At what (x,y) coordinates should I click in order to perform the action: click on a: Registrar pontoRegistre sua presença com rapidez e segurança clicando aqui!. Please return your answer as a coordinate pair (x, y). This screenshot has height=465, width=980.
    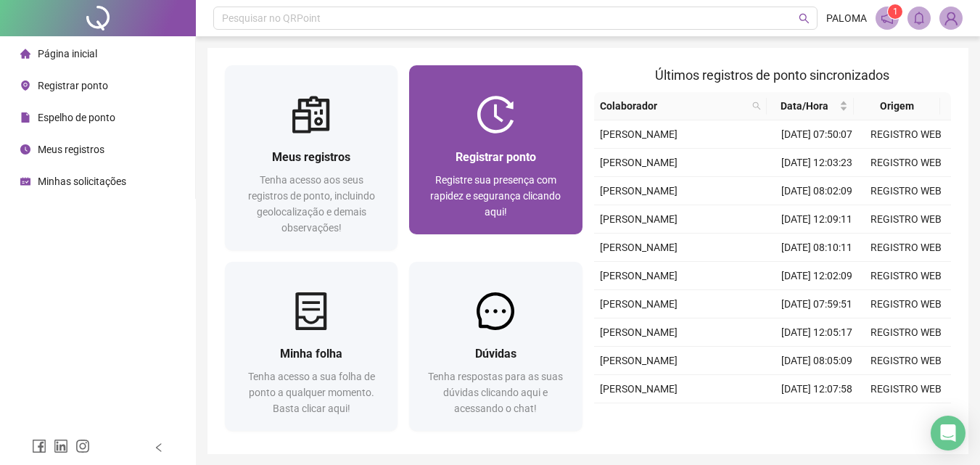
    Looking at the image, I should click on (495, 149).